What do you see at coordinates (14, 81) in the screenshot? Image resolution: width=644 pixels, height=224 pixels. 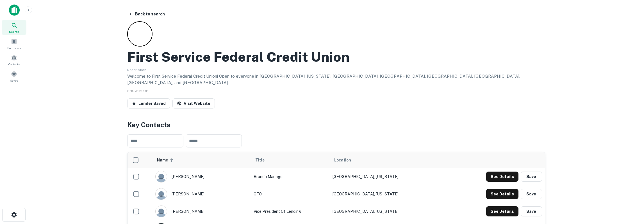 I see `span: Saved` at bounding box center [14, 81].